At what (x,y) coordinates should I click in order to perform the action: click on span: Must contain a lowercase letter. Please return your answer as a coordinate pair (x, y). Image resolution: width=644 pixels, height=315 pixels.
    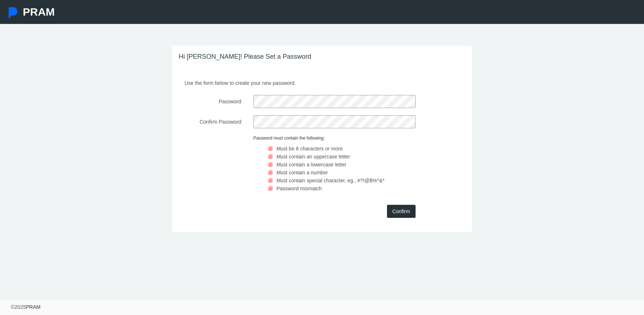
    Looking at the image, I should click on (311, 165).